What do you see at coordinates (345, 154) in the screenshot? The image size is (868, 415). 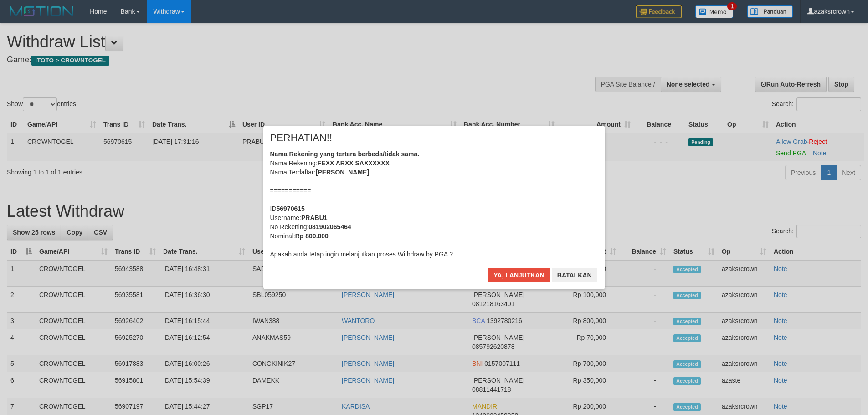 I see `b: Nama Rekening yang tertera berbeda/tidak sama.` at bounding box center [345, 154].